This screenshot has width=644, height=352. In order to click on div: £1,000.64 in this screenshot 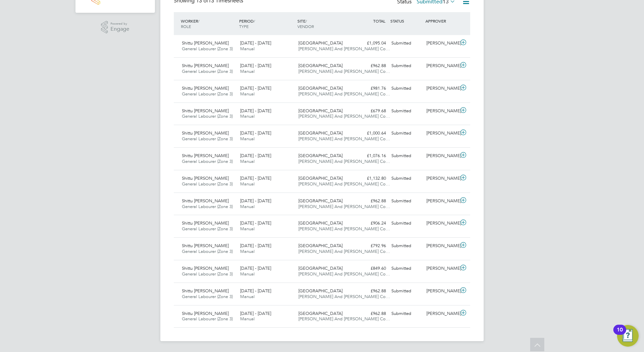, I will do `click(371, 133)`.